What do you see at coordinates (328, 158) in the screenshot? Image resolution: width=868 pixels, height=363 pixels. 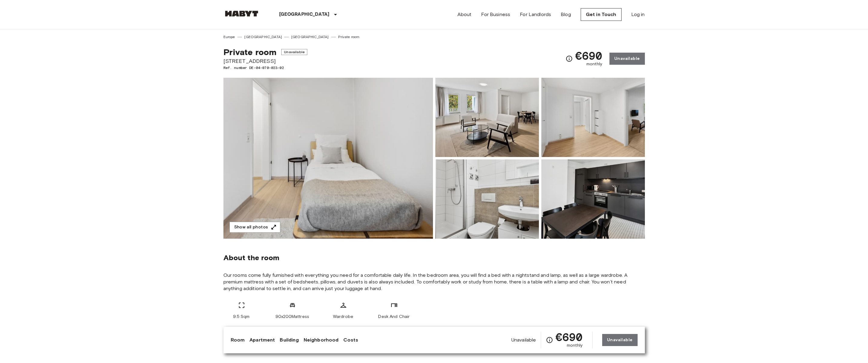 I see `img: Marketing picture of unit DE-04-070-023-02` at bounding box center [328, 158].